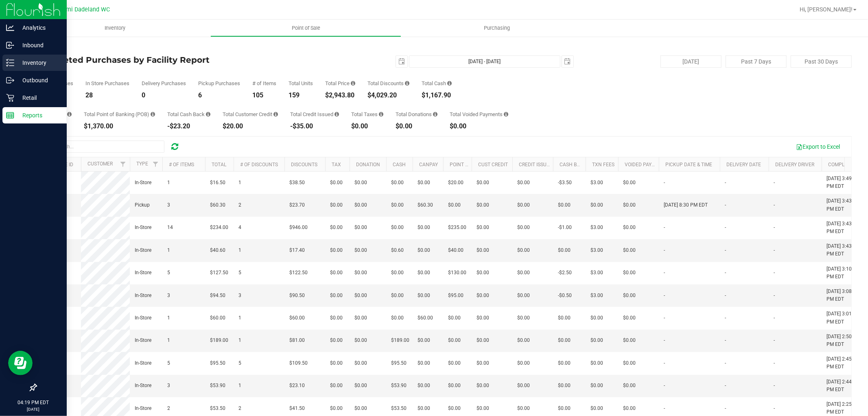 Image resolution: width=868 pixels, height=416 pixels. I want to click on a: Txn Fees, so click(603, 164).